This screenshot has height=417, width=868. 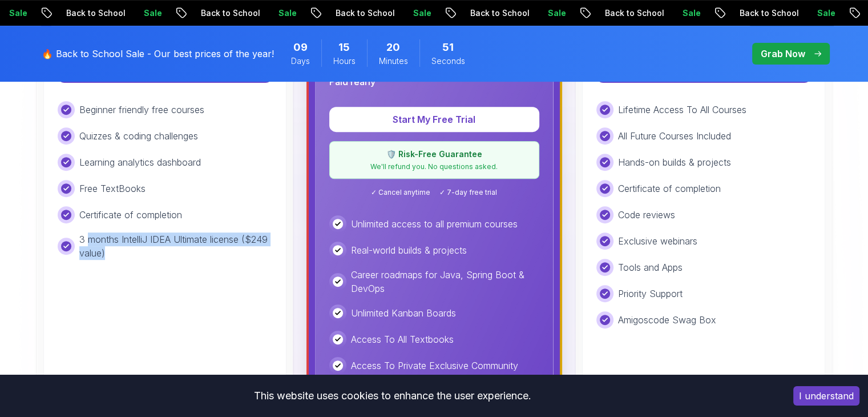 What do you see at coordinates (344, 47) in the screenshot?
I see `span: 15 Hours` at bounding box center [344, 47].